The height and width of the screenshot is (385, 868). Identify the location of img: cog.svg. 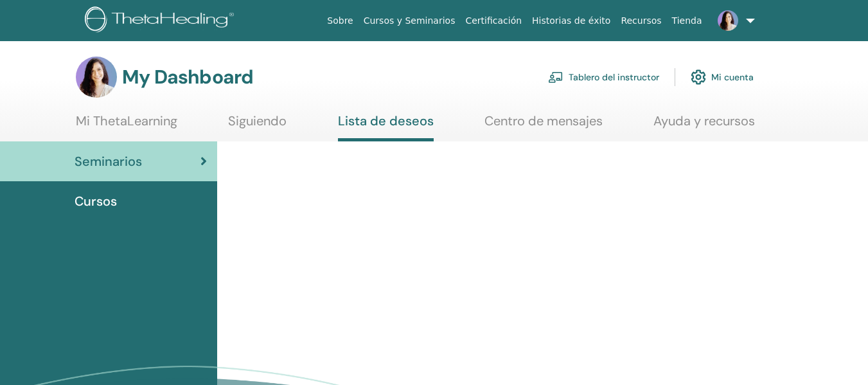
(698, 77).